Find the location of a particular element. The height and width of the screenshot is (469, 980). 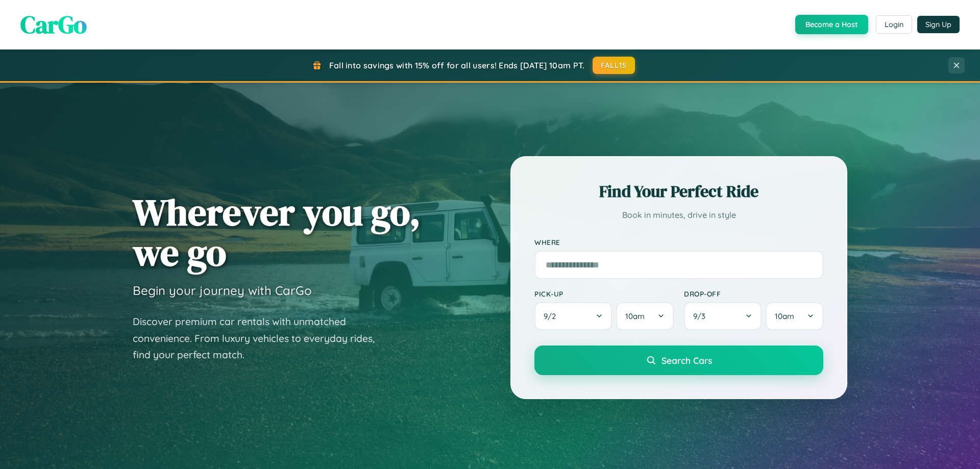

label: Drop-off is located at coordinates (753, 294).